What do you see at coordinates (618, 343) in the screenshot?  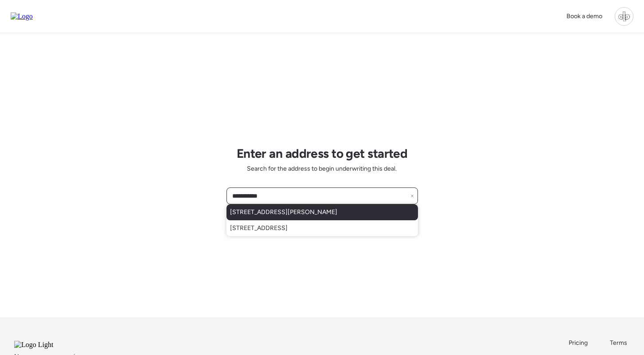 I see `span: Terms` at bounding box center [618, 343].